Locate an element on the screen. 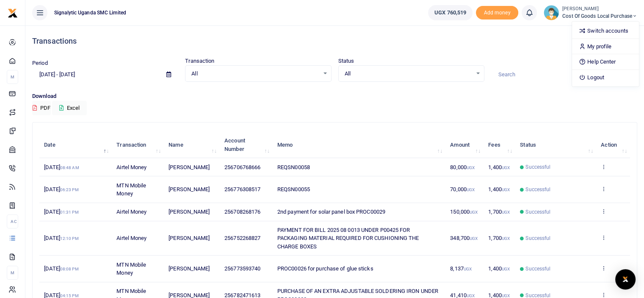 Image resolution: width=644 pixels, height=298 pixels. a: Logout is located at coordinates (605, 77).